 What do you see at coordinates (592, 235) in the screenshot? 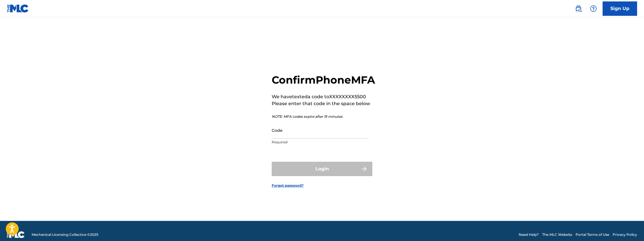
I see `a: Portal Terms of Use` at bounding box center [592, 235].